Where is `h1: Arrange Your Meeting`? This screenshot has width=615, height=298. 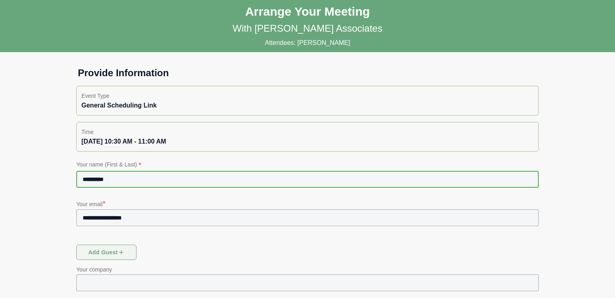
h1: Arrange Your Meeting is located at coordinates (308, 12).